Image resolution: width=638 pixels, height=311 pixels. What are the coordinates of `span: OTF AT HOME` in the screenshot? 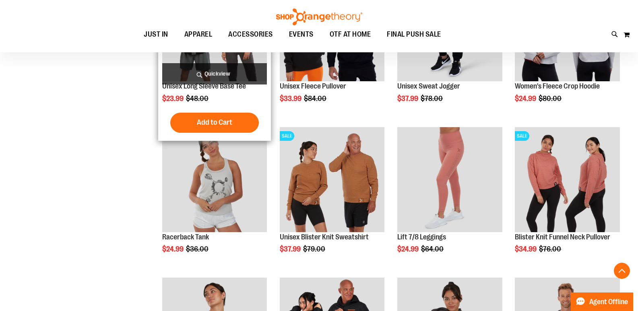 It's located at (350, 34).